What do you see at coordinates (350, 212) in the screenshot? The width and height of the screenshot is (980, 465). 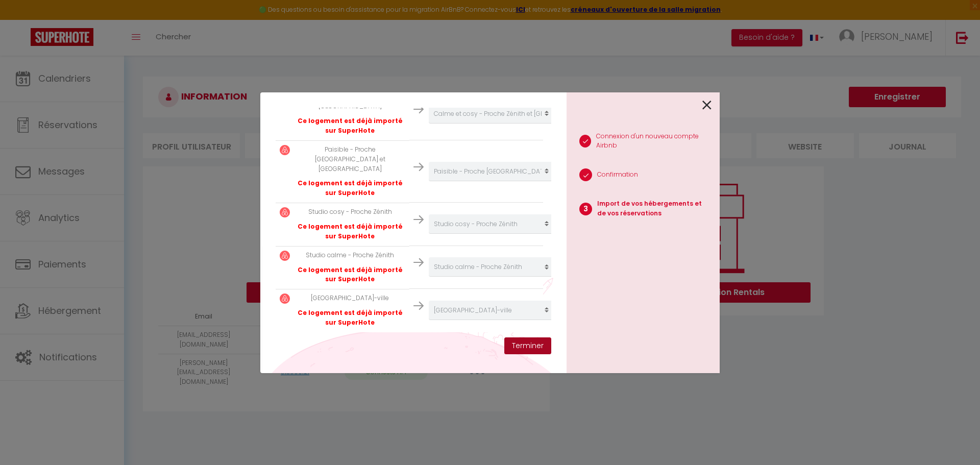 I see `p: Studio cosy - Proche Zénith` at bounding box center [350, 212].